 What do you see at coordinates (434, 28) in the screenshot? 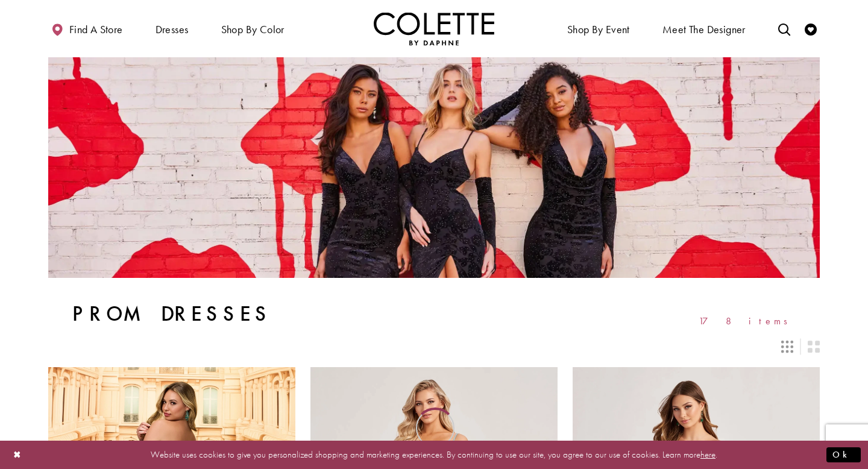
I see `a: Visit Home Page` at bounding box center [434, 28].